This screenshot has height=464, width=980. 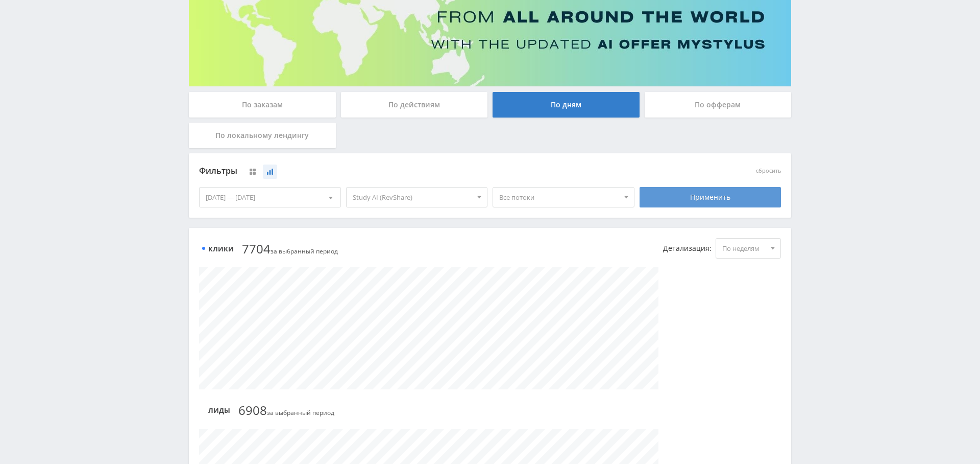 I want to click on div: По действиям, so click(x=415, y=105).